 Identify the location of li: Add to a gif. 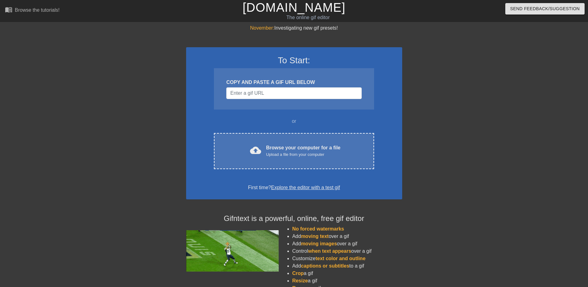
(347, 266).